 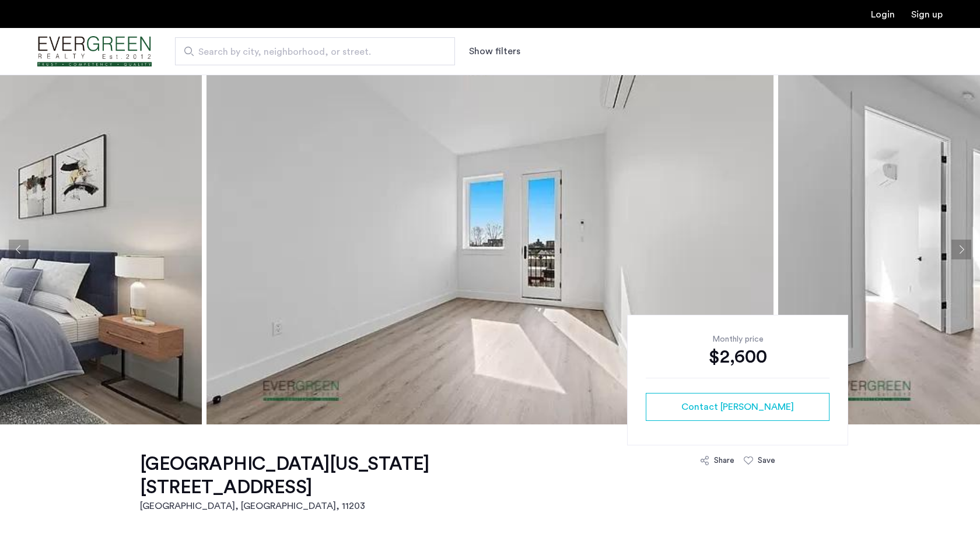 I want to click on img: apartment, so click(x=490, y=249).